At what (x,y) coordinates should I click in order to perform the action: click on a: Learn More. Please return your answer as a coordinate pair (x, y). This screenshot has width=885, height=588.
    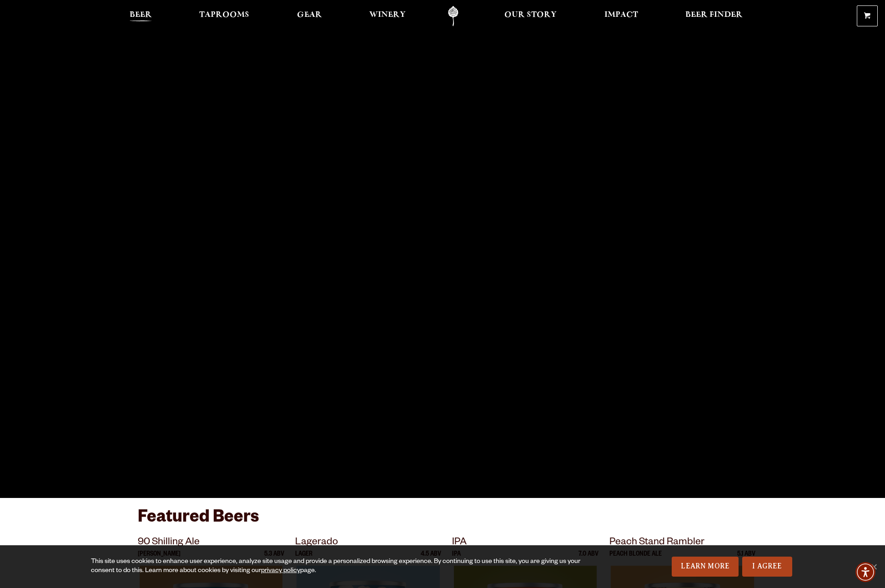
    Looking at the image, I should click on (705, 567).